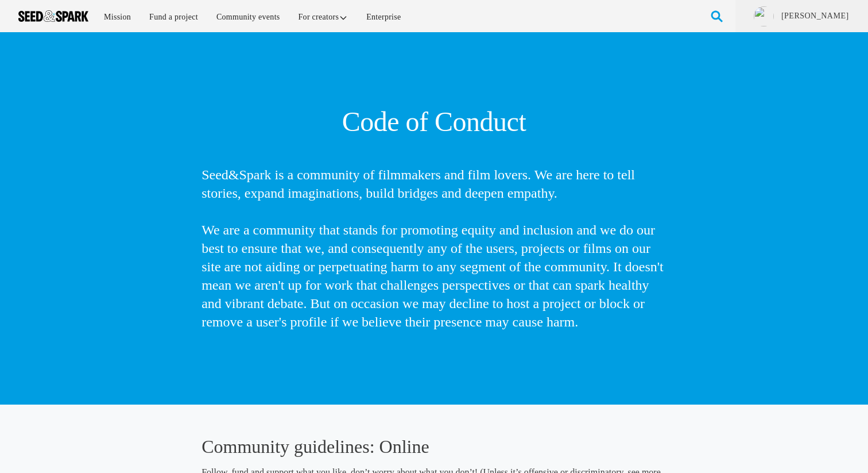  What do you see at coordinates (117, 17) in the screenshot?
I see `a: Mission` at bounding box center [117, 17].